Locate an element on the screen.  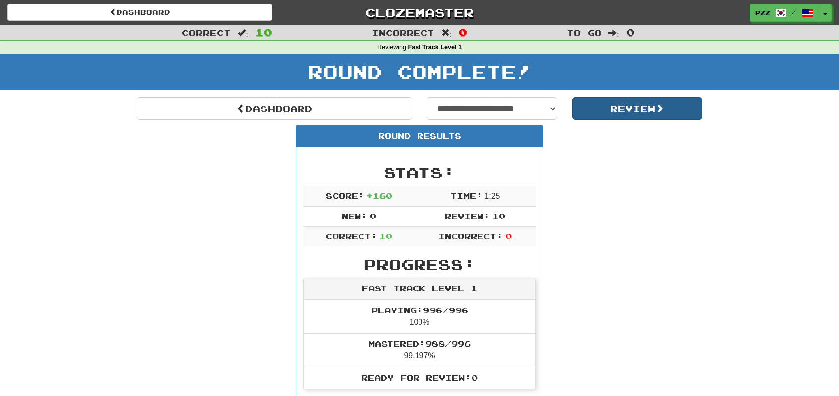
button: Review is located at coordinates (637, 109).